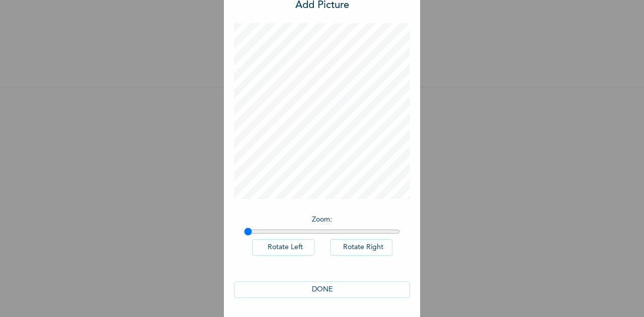  What do you see at coordinates (322, 204) in the screenshot?
I see `span: Please add a recent Passport Photograph` at bounding box center [322, 204].